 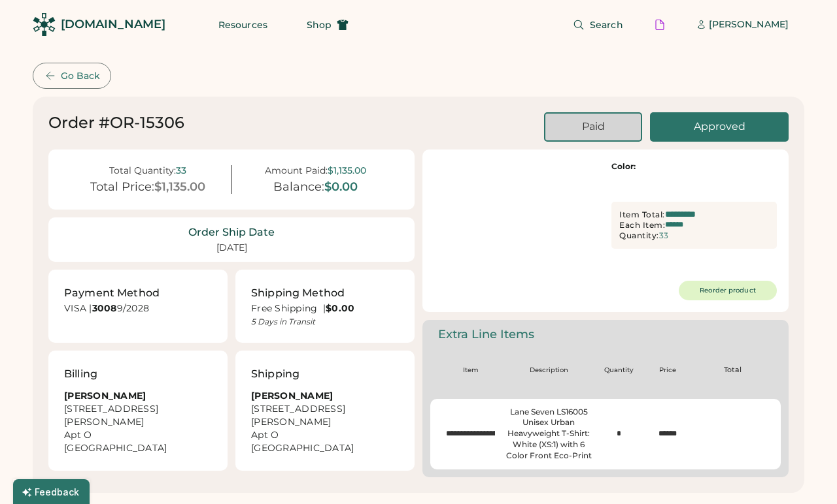 What do you see at coordinates (606, 335) in the screenshot?
I see `div: Extra Line Items` at bounding box center [606, 335].